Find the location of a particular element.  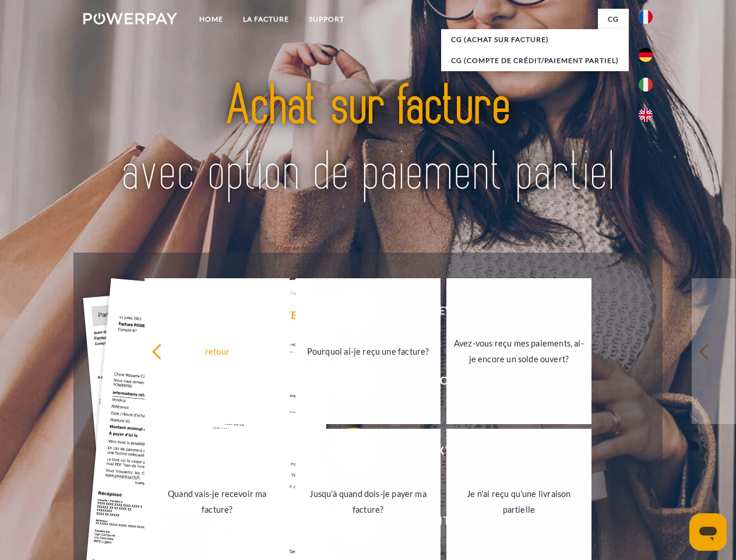

div: retour is located at coordinates (217, 350).